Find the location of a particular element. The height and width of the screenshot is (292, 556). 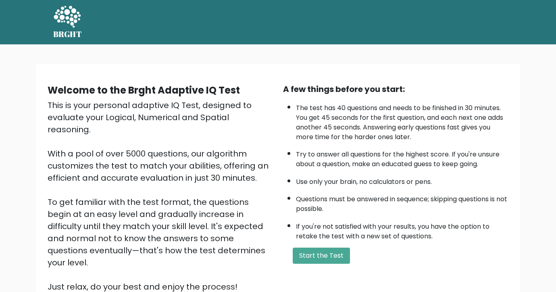

h5: BRGHT is located at coordinates (68, 34).